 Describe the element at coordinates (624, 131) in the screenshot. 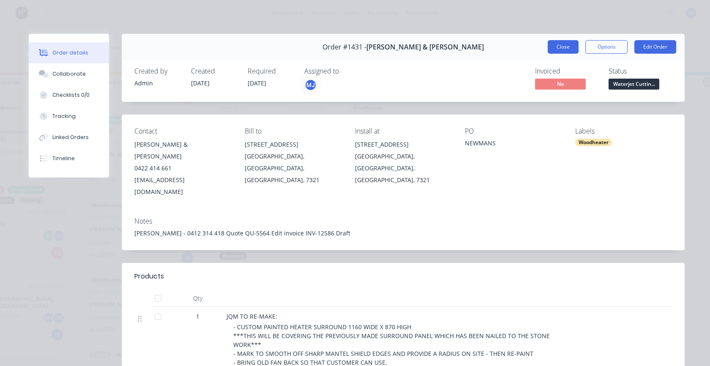

I see `div: Labels` at that location.